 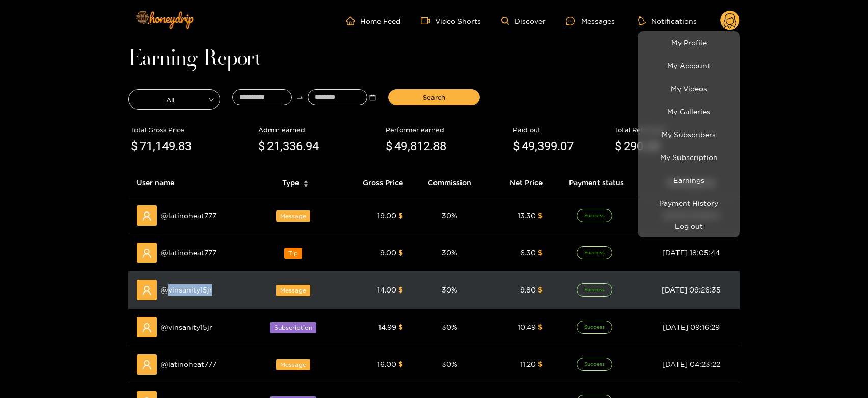 I want to click on a: My Account, so click(x=689, y=65).